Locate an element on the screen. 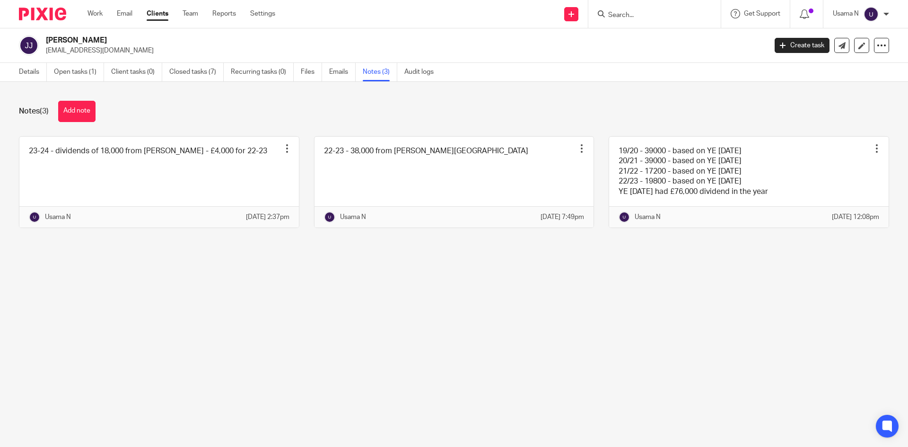 The image size is (908, 447). input: Search is located at coordinates (650, 16).